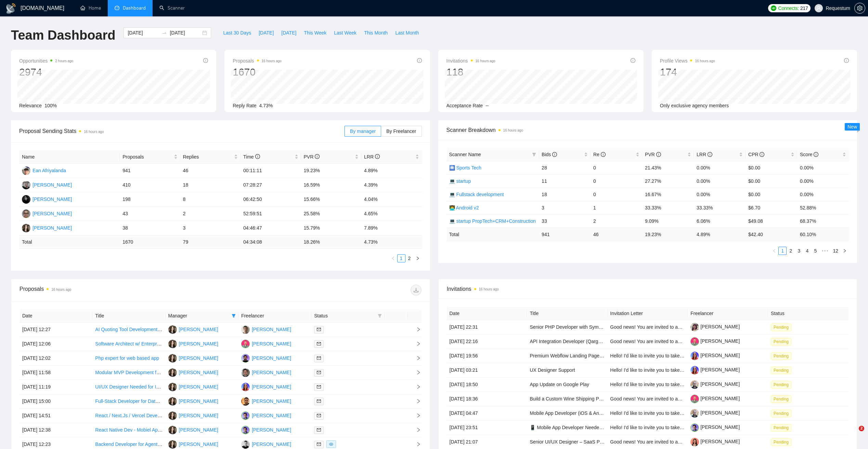 The height and width of the screenshot is (449, 868). What do you see at coordinates (771, 168) in the screenshot?
I see `td: $0.00` at bounding box center [771, 168].